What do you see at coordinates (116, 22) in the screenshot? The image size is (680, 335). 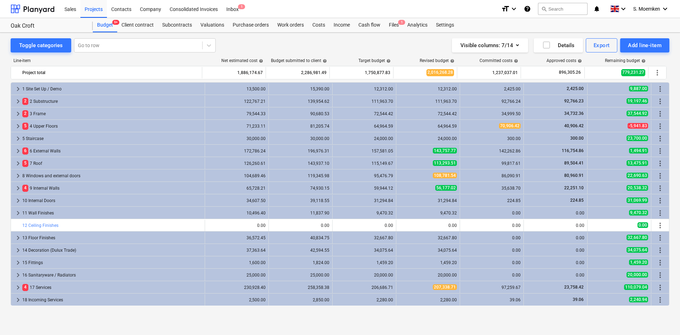 I see `span: 9+` at bounding box center [116, 22].